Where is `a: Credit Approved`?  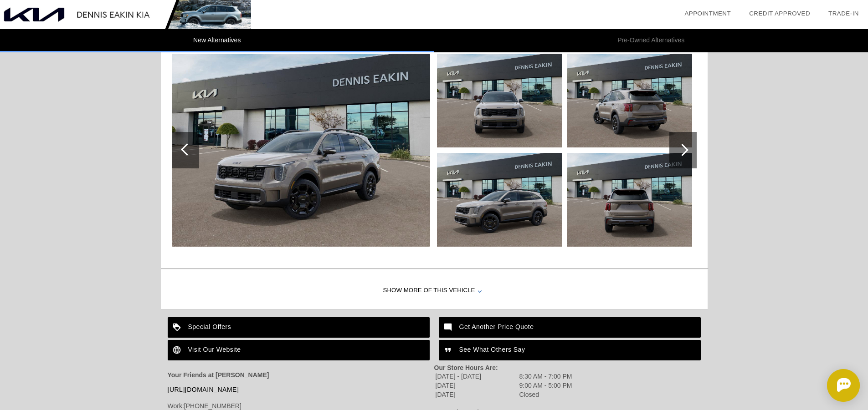
a: Credit Approved is located at coordinates (780, 13).